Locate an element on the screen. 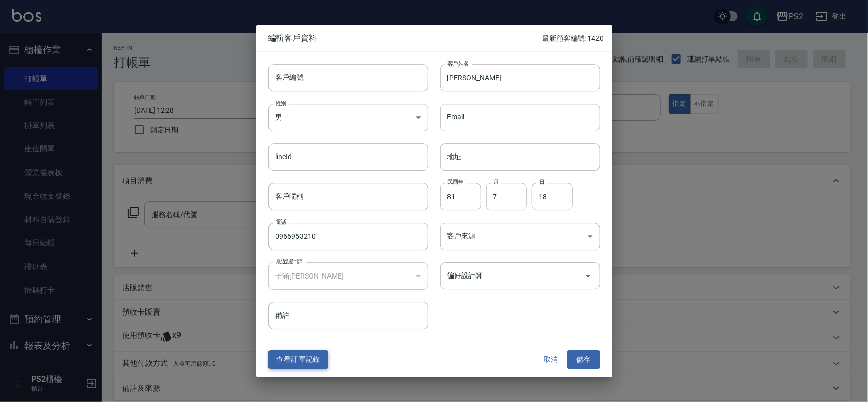 The image size is (868, 402). div: 男 is located at coordinates (348, 118).